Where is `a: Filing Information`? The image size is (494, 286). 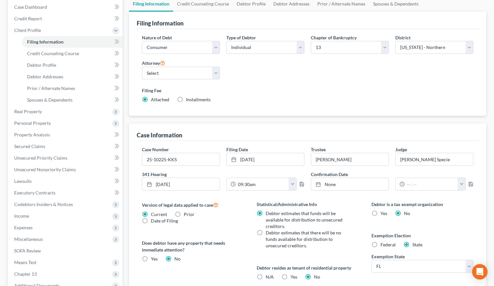
a: Filing Information is located at coordinates (72, 42).